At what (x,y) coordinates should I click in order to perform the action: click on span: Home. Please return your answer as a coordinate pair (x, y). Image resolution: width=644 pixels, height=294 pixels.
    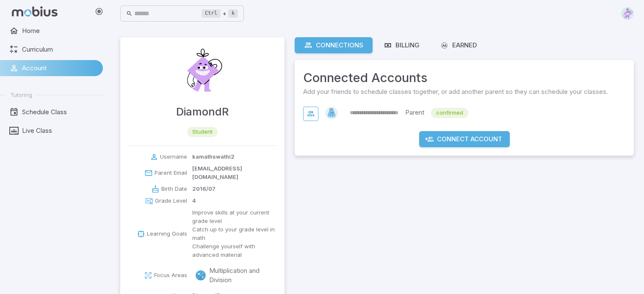
    Looking at the image, I should click on (59, 31).